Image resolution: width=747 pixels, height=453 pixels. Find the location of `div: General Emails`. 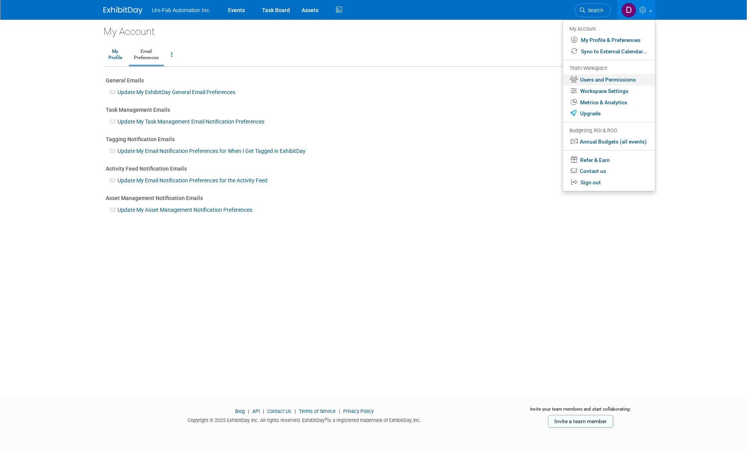

div: General Emails is located at coordinates (374, 80).